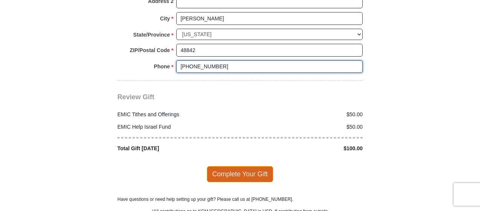 Image resolution: width=480 pixels, height=211 pixels. Describe the element at coordinates (177, 114) in the screenshot. I see `div: EMIC Tithes and Offerings` at that location.